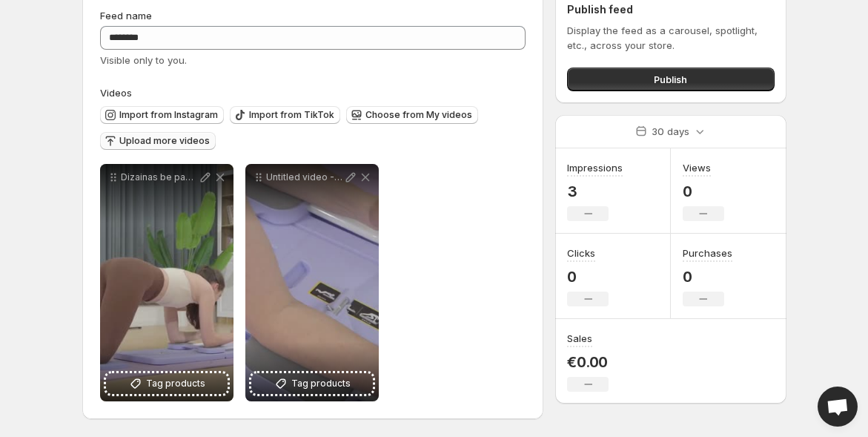  What do you see at coordinates (670, 9) in the screenshot?
I see `h2: Publish feed` at bounding box center [670, 9].